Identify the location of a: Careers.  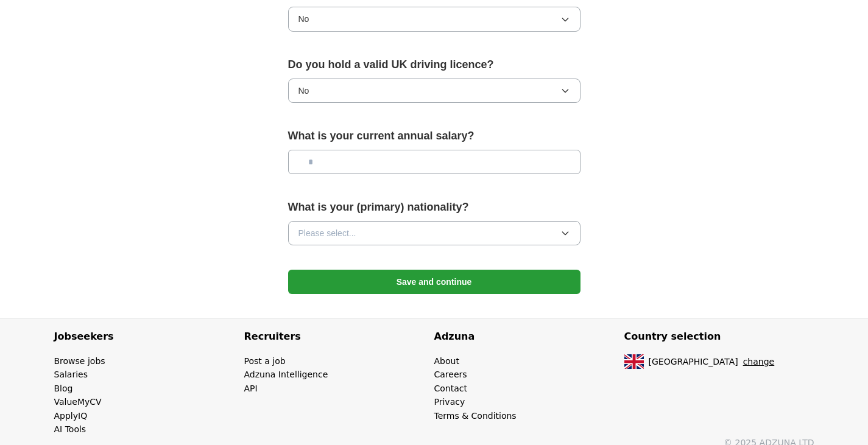
(451, 374).